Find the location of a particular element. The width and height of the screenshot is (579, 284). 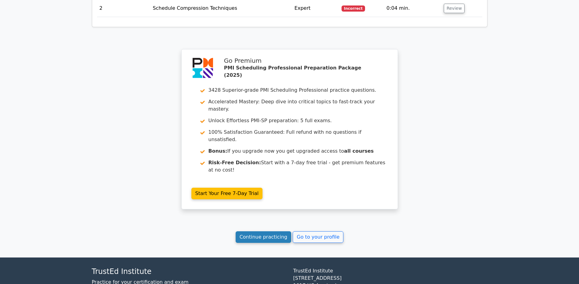

a: Go to your profile is located at coordinates (318, 237).